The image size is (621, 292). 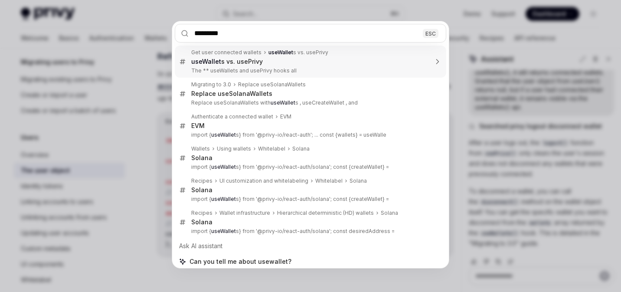 I want to click on div: Using wallets, so click(x=234, y=149).